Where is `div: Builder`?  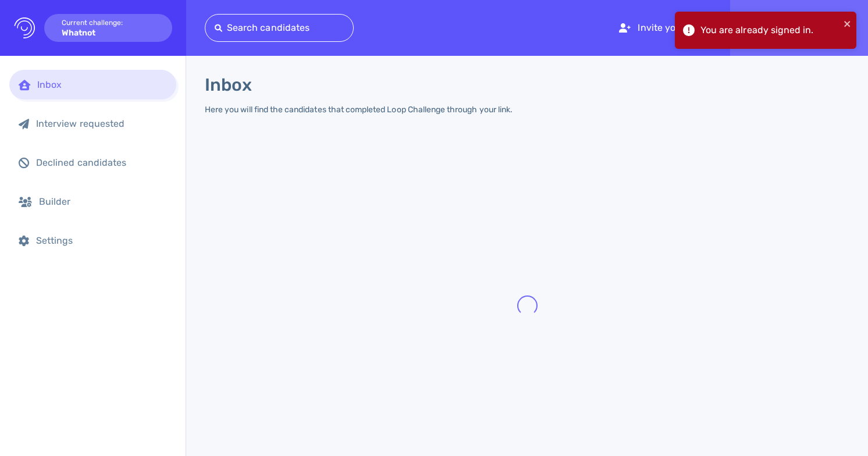
div: Builder is located at coordinates (103, 202).